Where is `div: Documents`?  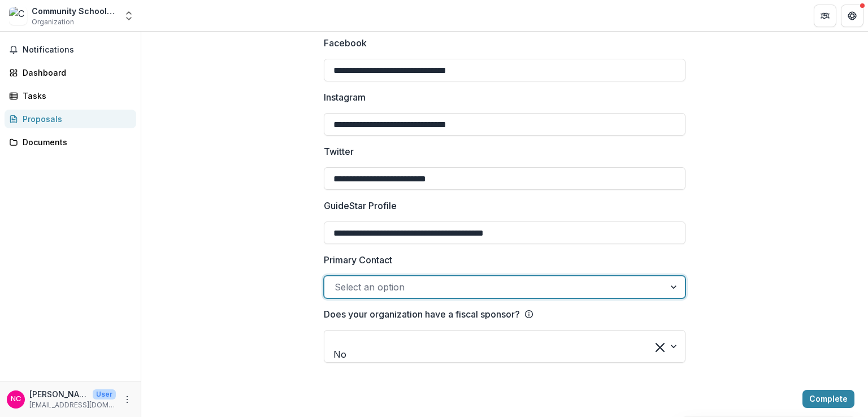 div: Documents is located at coordinates (75, 142).